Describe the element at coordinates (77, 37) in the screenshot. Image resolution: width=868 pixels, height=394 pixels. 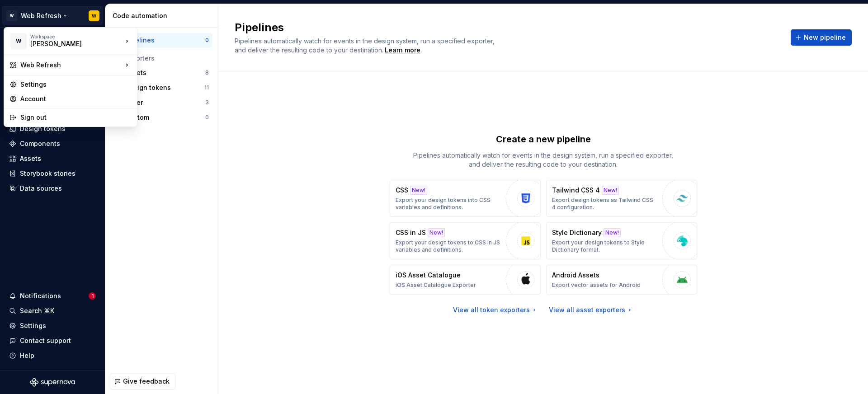
I see `div: Workspace` at that location.